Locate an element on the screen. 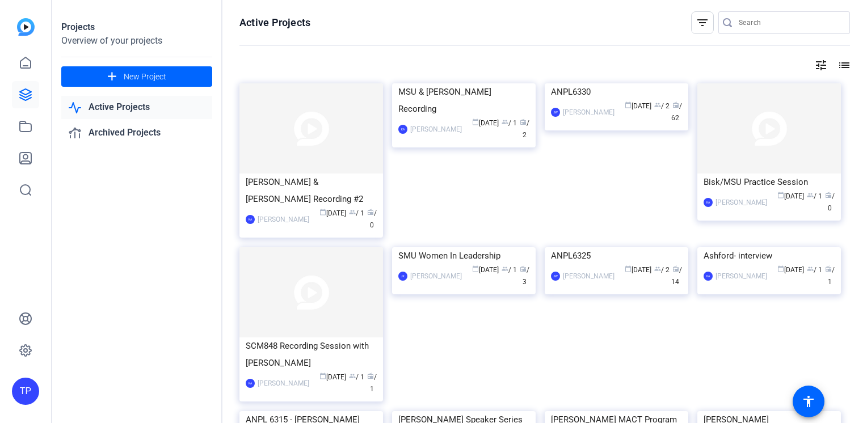 Image resolution: width=867 pixels, height=423 pixels. span: / 14 is located at coordinates (677, 276).